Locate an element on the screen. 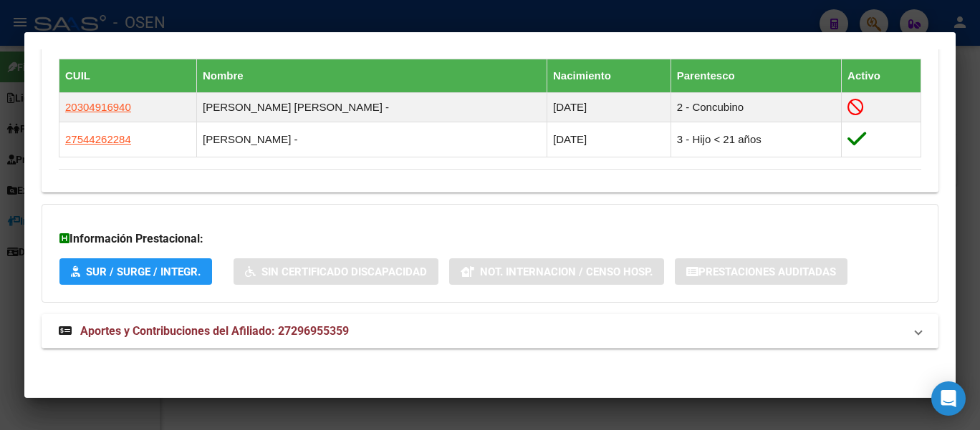 The image size is (980, 430). button: Not. Internacion / Censo Hosp. is located at coordinates (557, 271).